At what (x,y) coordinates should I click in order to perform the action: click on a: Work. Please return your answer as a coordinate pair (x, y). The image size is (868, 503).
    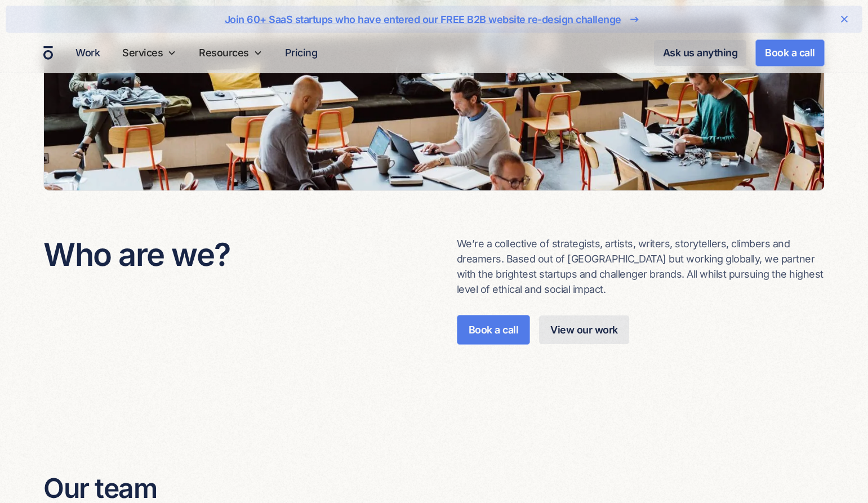
    Looking at the image, I should click on (88, 53).